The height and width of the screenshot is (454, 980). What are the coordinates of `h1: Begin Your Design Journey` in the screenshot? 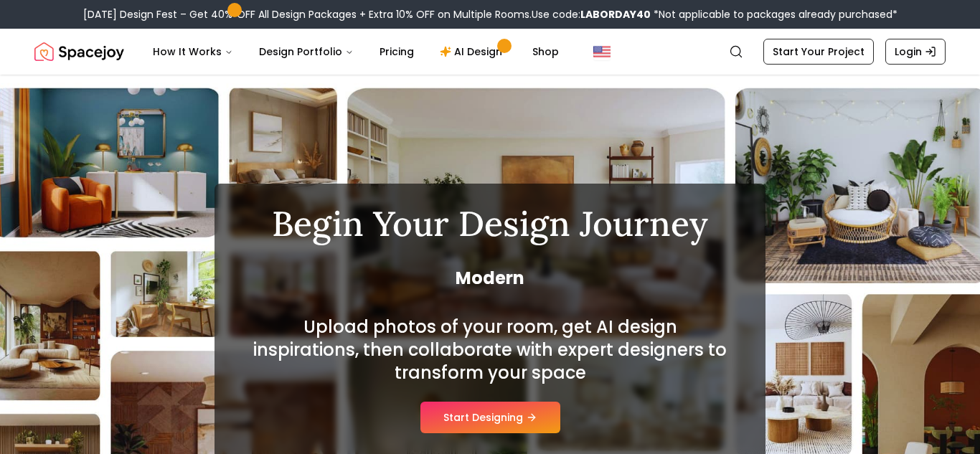 It's located at (490, 224).